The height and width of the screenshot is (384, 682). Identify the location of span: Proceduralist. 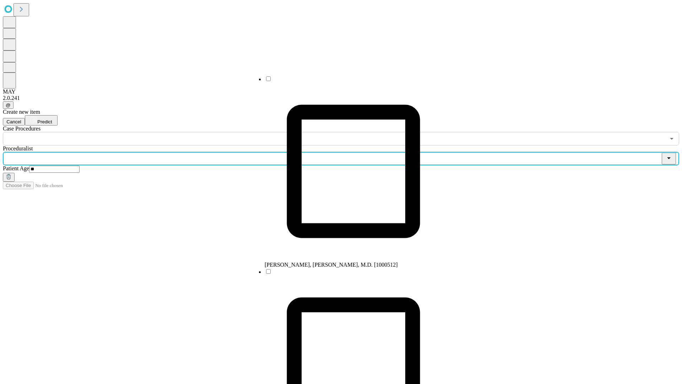
(18, 148).